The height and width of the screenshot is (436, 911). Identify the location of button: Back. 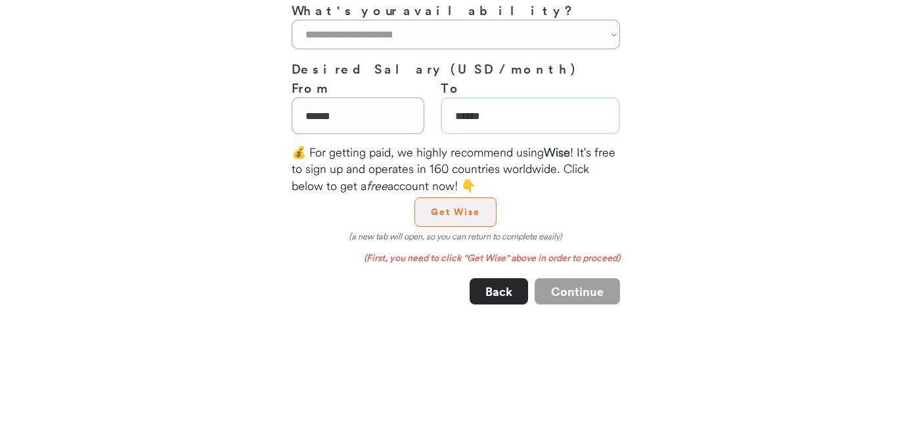
(499, 291).